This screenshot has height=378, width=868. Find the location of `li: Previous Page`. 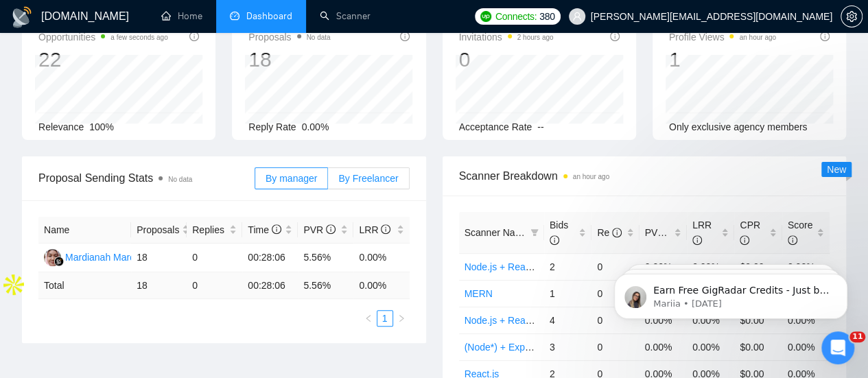

li: Previous Page is located at coordinates (368, 319).